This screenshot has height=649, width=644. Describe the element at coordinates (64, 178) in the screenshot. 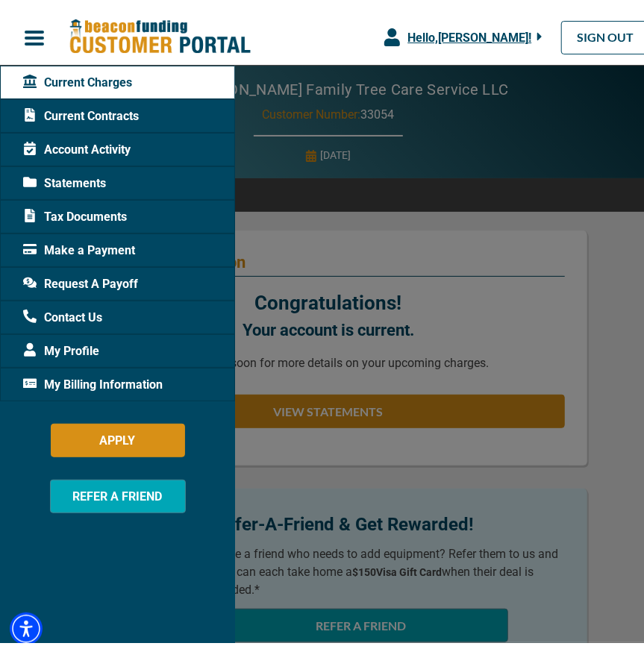

I see `span: Statements` at that location.